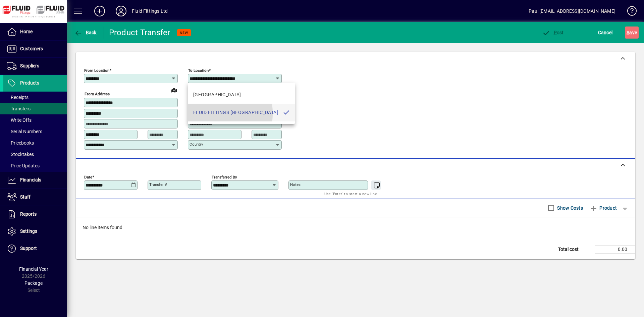 Image resolution: width=644 pixels, height=317 pixels. What do you see at coordinates (603, 208) in the screenshot?
I see `span: Product` at bounding box center [603, 208].